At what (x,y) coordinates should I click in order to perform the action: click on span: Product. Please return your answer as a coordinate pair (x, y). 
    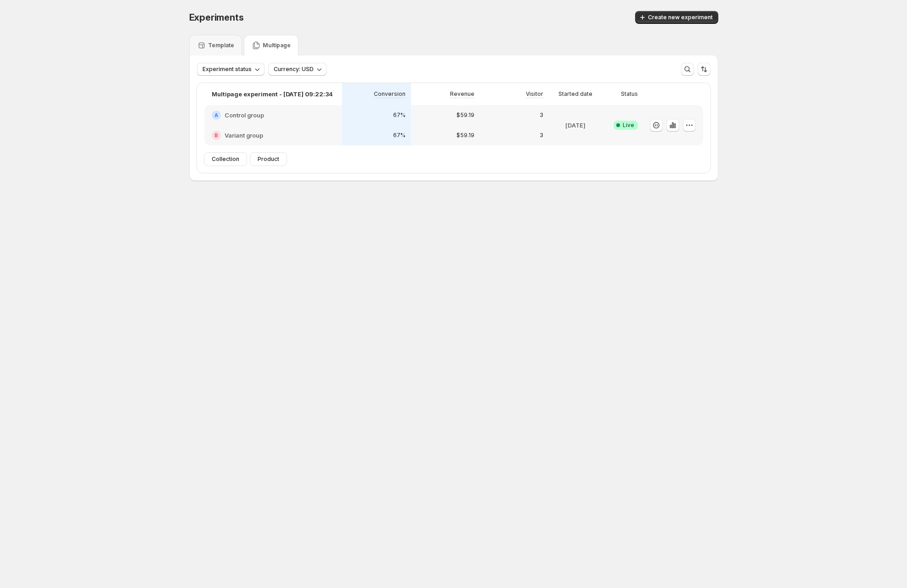
    Looking at the image, I should click on (268, 159).